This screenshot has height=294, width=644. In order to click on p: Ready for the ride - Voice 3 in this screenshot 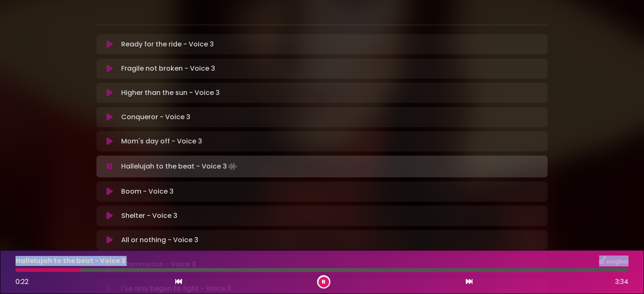, I will do `click(167, 44)`.